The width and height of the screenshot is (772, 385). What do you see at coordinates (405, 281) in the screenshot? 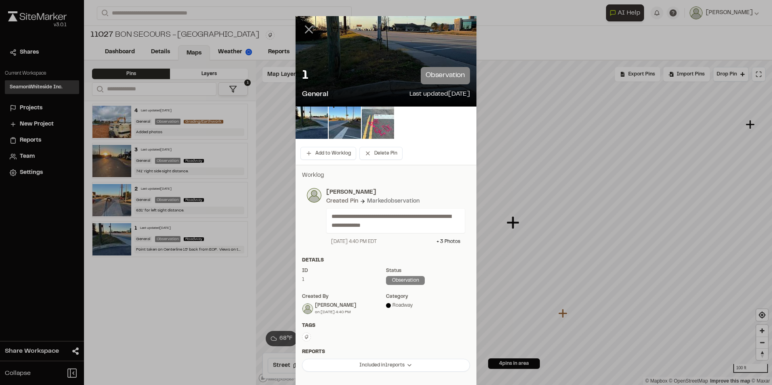
I see `div: observation` at bounding box center [405, 281].